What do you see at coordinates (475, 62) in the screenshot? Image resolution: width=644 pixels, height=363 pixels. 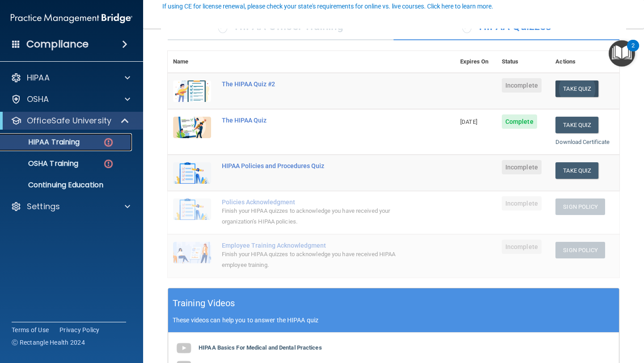 I see `th: Expires On` at bounding box center [475, 62].